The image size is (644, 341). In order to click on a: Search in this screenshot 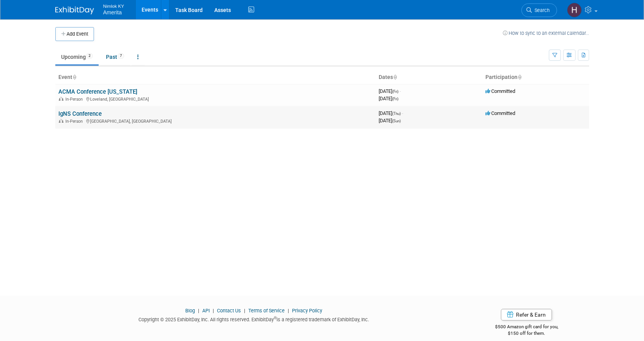, I will do `click(539, 10)`.